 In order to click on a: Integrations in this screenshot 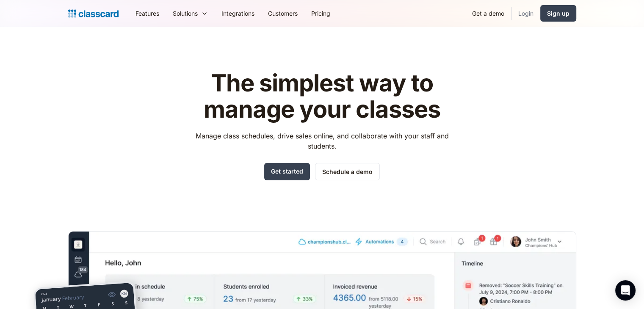, I will do `click(238, 13)`.